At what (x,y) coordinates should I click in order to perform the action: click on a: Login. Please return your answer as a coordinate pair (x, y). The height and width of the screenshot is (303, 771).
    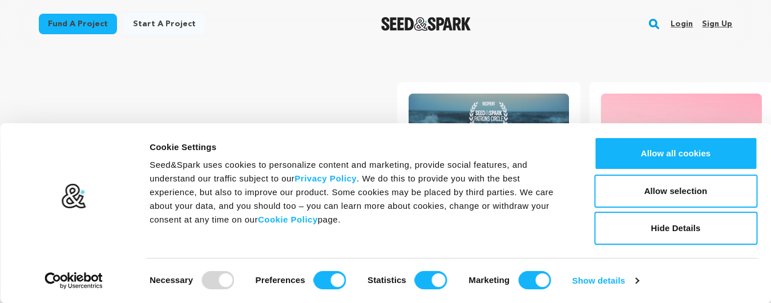
    Looking at the image, I should click on (681, 24).